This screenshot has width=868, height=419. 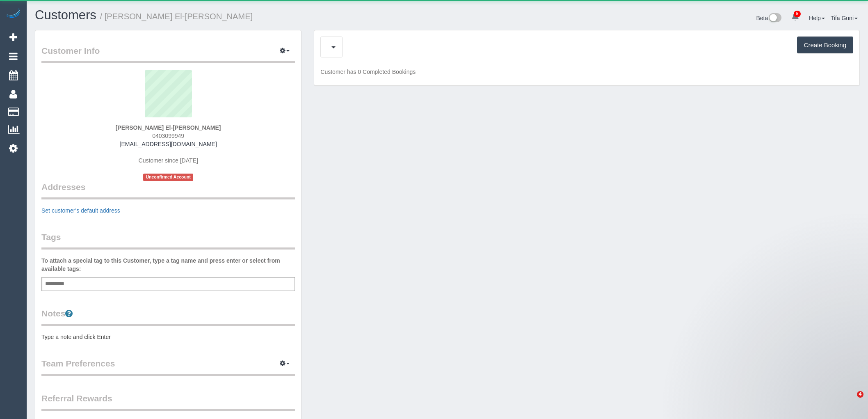 What do you see at coordinates (168, 401) in the screenshot?
I see `legend: Referral Rewards` at bounding box center [168, 401].